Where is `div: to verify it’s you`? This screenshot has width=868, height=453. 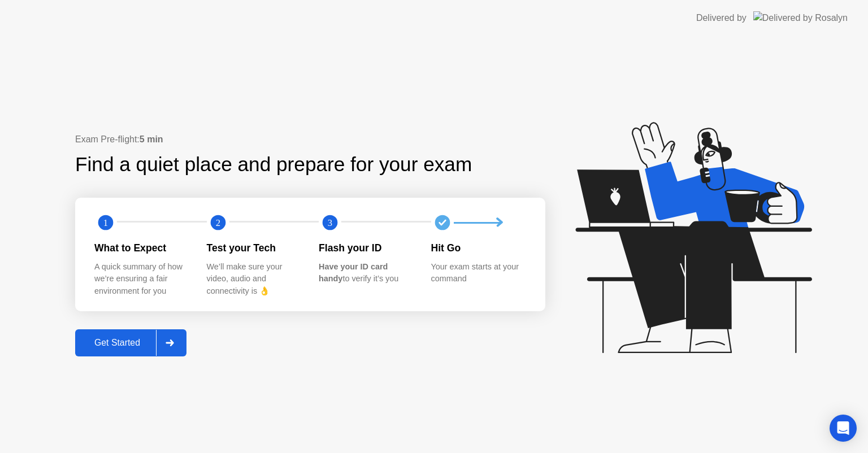
div: to verify it’s you is located at coordinates (366, 273).